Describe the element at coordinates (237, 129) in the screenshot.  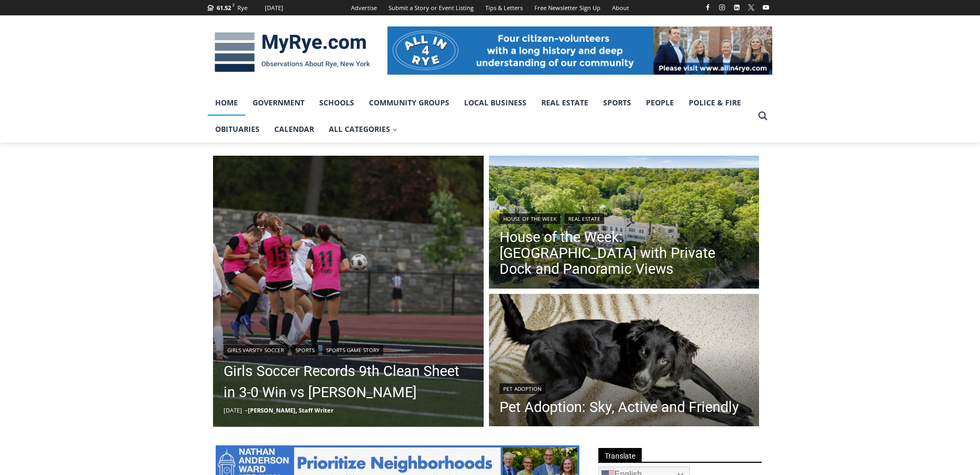
I see `a: Obituaries` at that location.